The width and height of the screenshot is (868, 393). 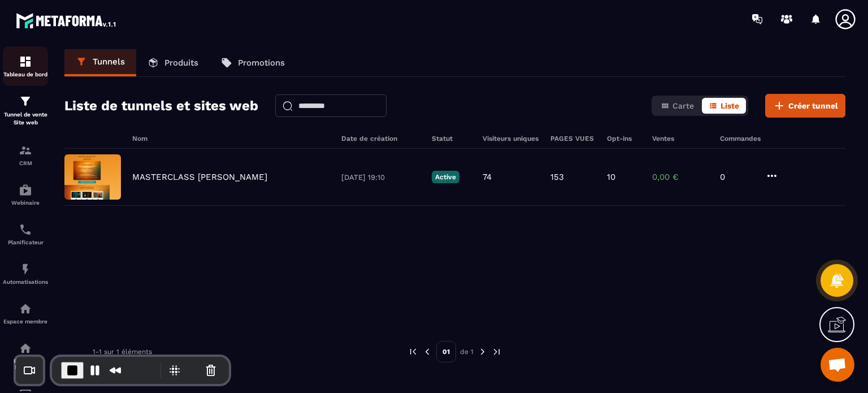 What do you see at coordinates (26, 313) in the screenshot?
I see `a: automationsautomationsEspace membre` at bounding box center [26, 313].